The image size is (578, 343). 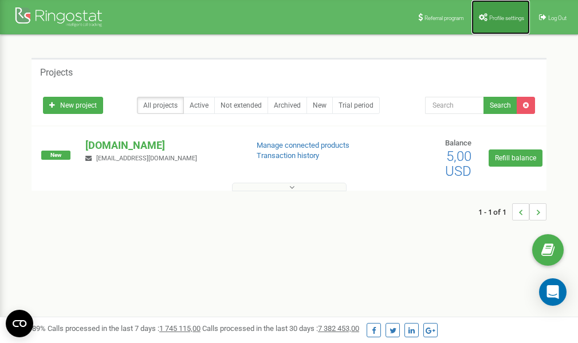 What do you see at coordinates (553, 292) in the screenshot?
I see `div: Open Intercom Messenger` at bounding box center [553, 292].